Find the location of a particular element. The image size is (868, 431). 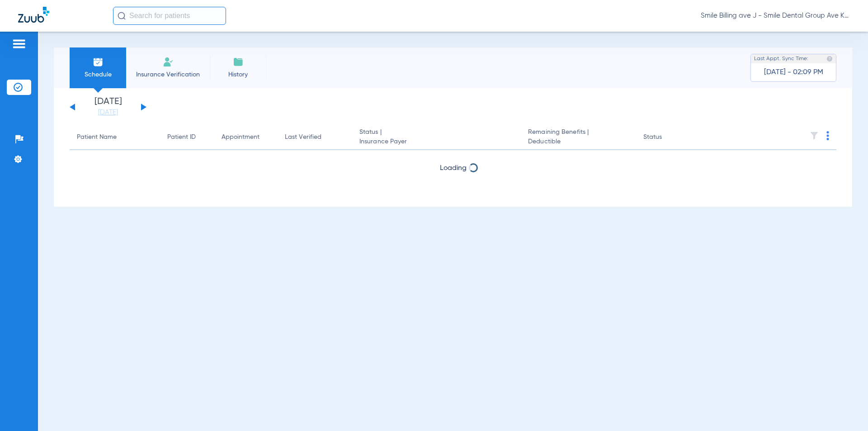

th: Status is located at coordinates (667, 137).